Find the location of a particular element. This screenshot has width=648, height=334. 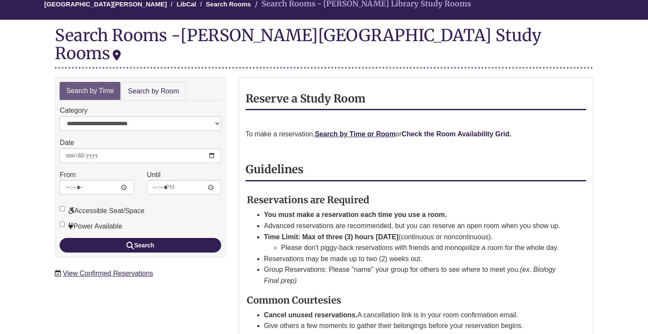

strong: You must make a reservation each time you use a room. is located at coordinates (355, 214).